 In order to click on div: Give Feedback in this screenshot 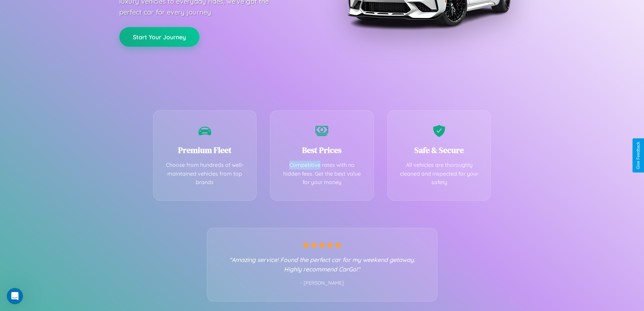, I will do `click(638, 155)`.